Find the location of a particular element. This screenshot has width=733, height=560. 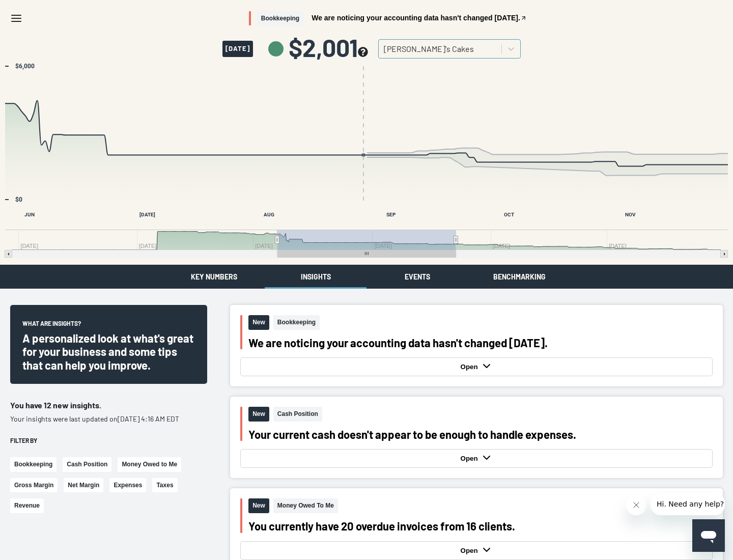

button: NewCash PositionYour current cash doesn't appear to be enough to handle expenses.Open is located at coordinates (477, 437).